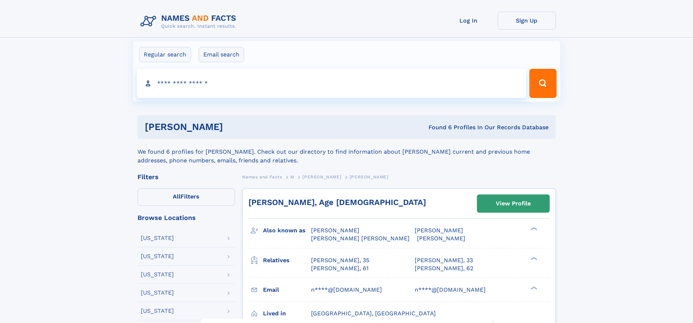  I want to click on a: Names and Facts, so click(262, 176).